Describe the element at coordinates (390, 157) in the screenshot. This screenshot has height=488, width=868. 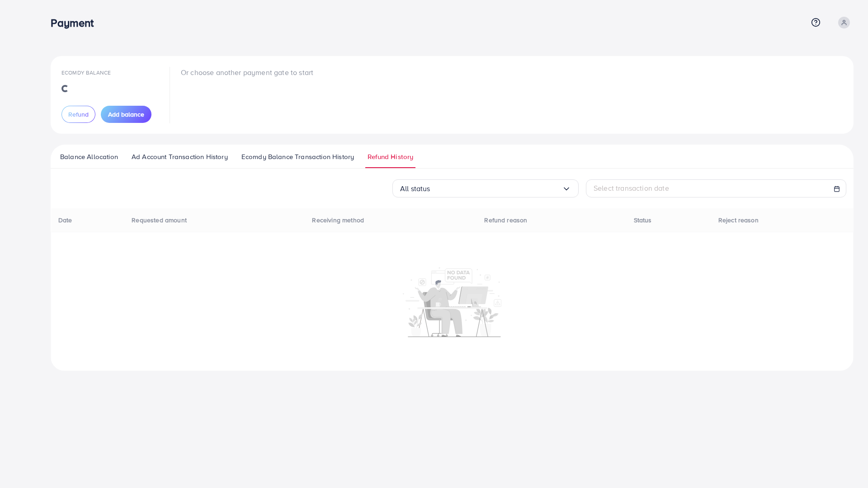
I see `span: Refund History` at that location.